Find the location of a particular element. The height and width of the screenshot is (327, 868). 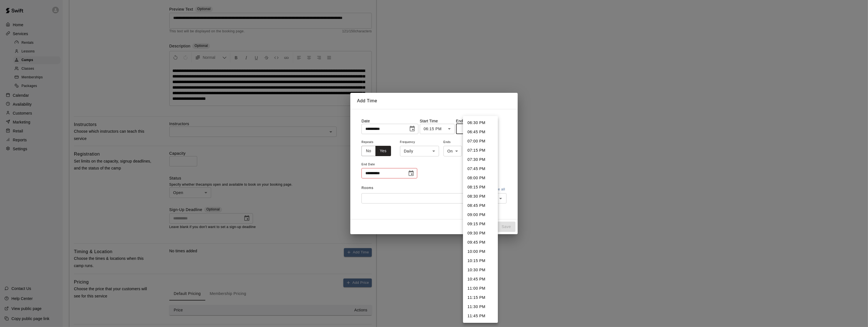

li: 11:00 PM is located at coordinates (480, 288).